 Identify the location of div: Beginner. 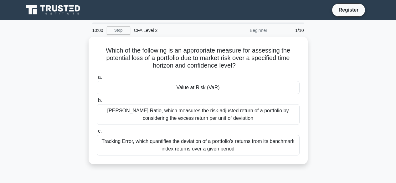
(244, 30).